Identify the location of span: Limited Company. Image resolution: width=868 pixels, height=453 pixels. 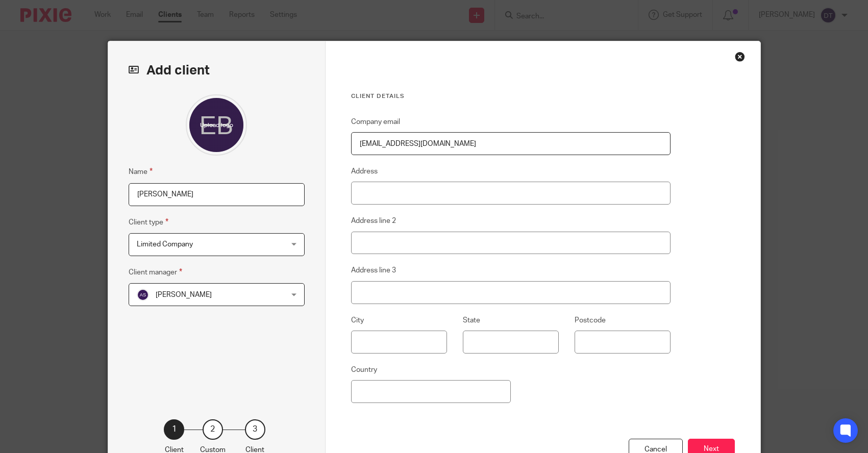
(164, 244).